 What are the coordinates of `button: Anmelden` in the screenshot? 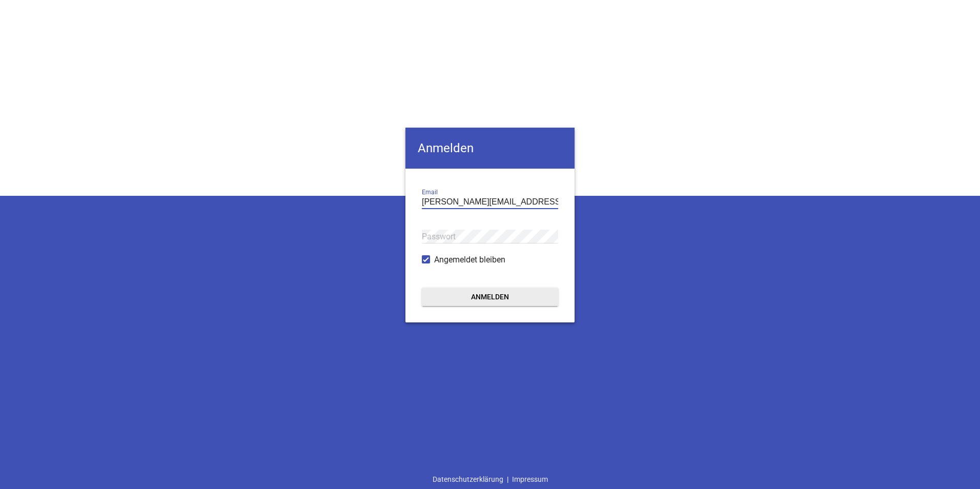 It's located at (490, 297).